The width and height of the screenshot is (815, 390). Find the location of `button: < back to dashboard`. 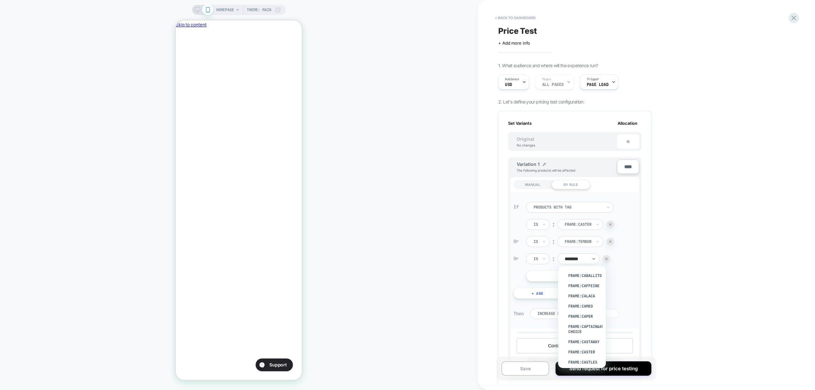

button: < back to dashboard is located at coordinates (515, 18).